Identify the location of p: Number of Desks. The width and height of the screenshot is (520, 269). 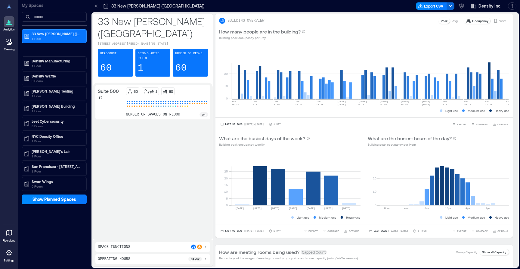
(189, 54).